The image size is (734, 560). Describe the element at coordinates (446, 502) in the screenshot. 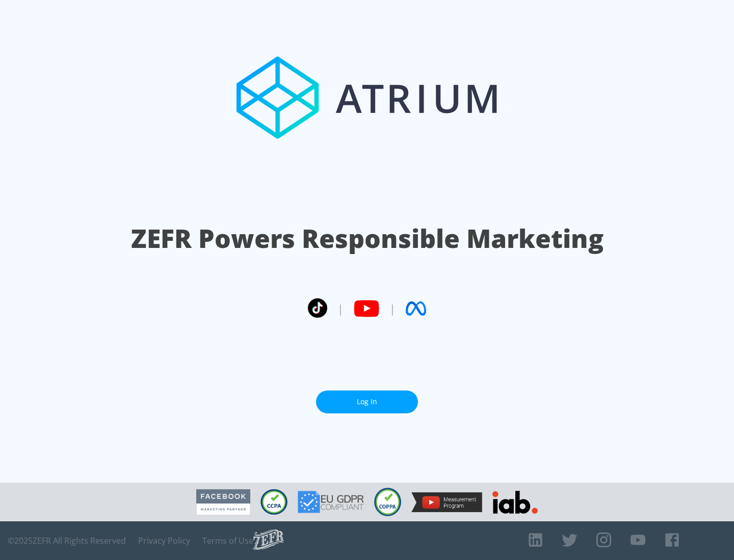

I see `img: YouTube Measurement Program` at that location.